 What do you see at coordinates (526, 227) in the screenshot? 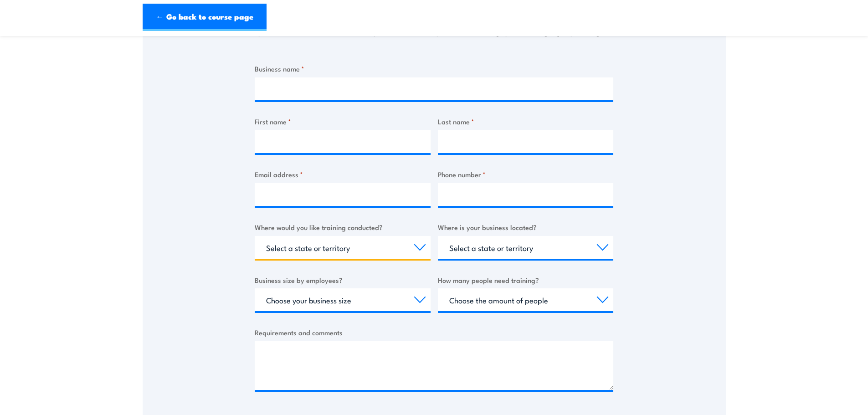
I see `label: Where is your business located?` at bounding box center [526, 227].